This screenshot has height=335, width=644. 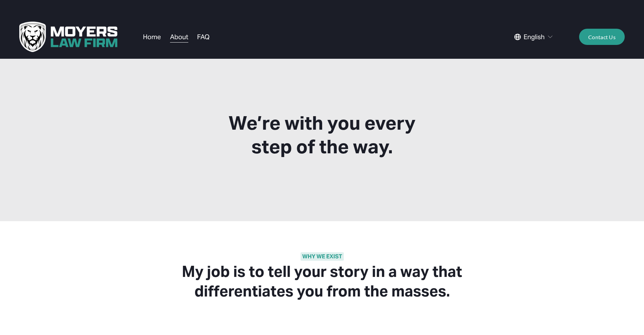 I want to click on h2: My job is to tell your story in a way that differentiates you from the masses., so click(x=322, y=281).